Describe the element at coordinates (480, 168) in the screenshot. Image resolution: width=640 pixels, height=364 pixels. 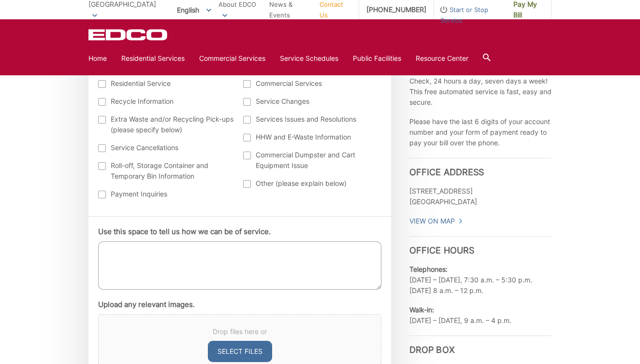
I see `h3: Office Address` at that location.